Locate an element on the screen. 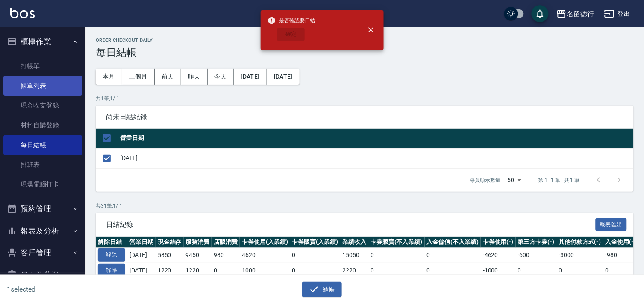 This screenshot has height=304, width=644. td: -3000 is located at coordinates (580, 255).